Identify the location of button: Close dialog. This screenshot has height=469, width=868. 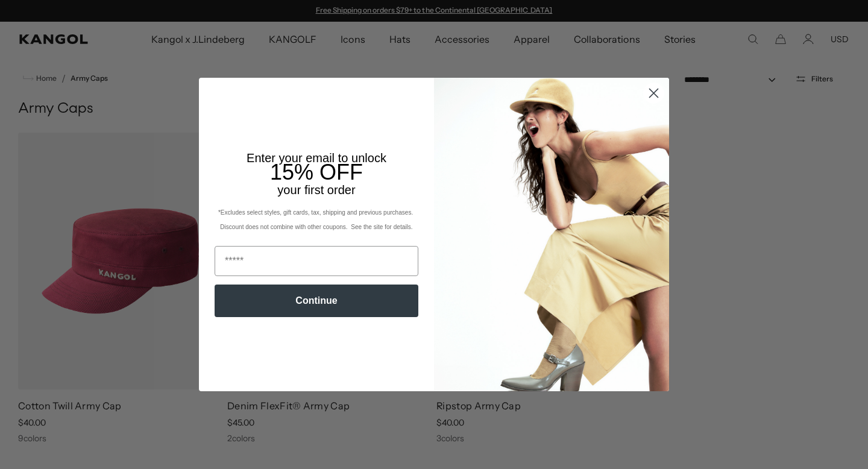
(653, 93).